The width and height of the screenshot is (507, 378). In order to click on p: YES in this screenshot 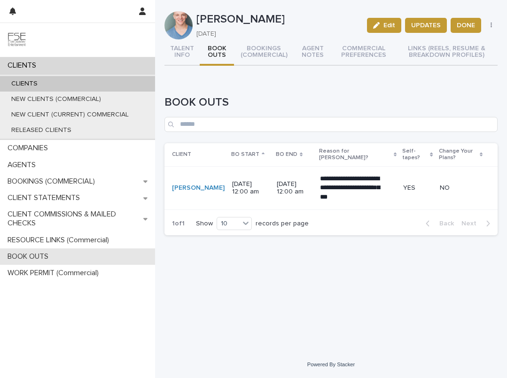, I will do `click(417, 188)`.